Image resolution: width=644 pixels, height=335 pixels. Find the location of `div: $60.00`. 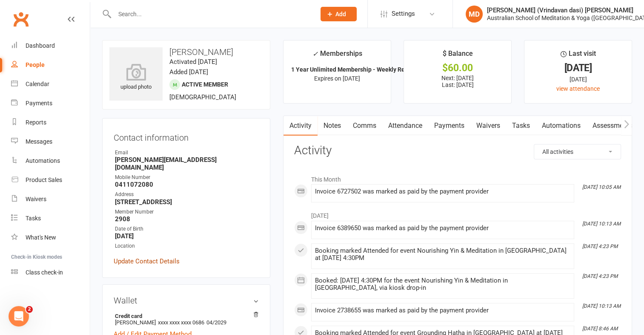

div: $60.00 is located at coordinates (458, 68).